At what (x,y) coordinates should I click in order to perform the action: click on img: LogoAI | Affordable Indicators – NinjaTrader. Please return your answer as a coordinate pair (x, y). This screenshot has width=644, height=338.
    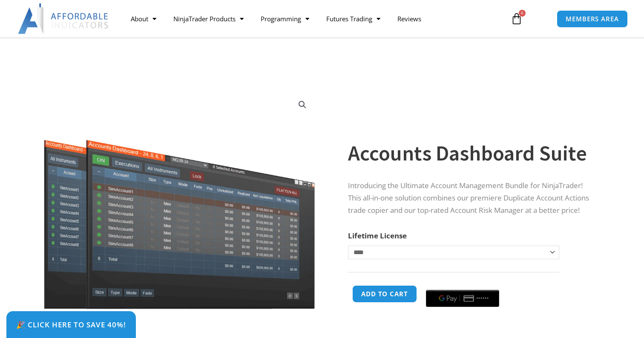
    Looking at the image, I should click on (64, 19).